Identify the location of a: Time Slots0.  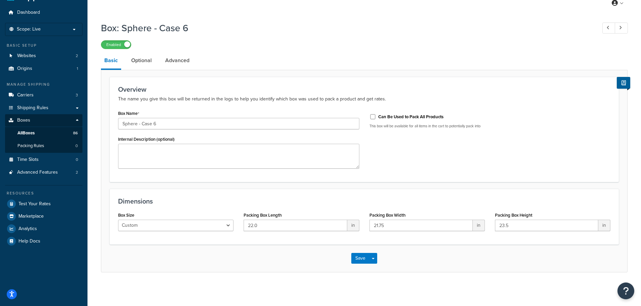
(44, 160).